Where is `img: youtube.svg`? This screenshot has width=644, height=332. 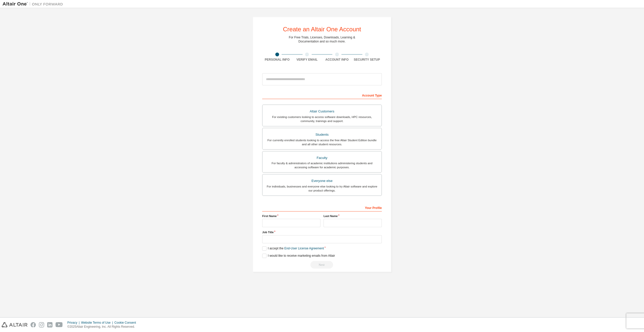
img: youtube.svg is located at coordinates (59, 325).